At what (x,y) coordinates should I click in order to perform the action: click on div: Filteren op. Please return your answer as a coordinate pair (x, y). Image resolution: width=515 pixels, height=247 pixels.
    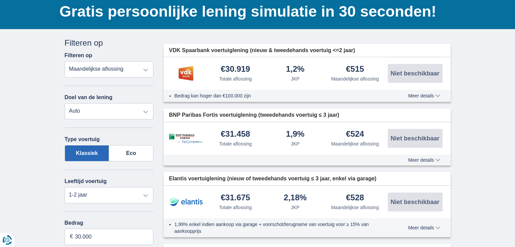
    Looking at the image, I should click on (109, 43).